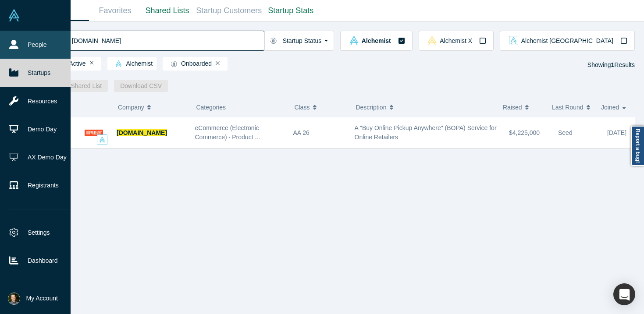  Describe the element at coordinates (456, 41) in the screenshot. I see `button: alchemistx Vault LogoAlchemist X` at that location.